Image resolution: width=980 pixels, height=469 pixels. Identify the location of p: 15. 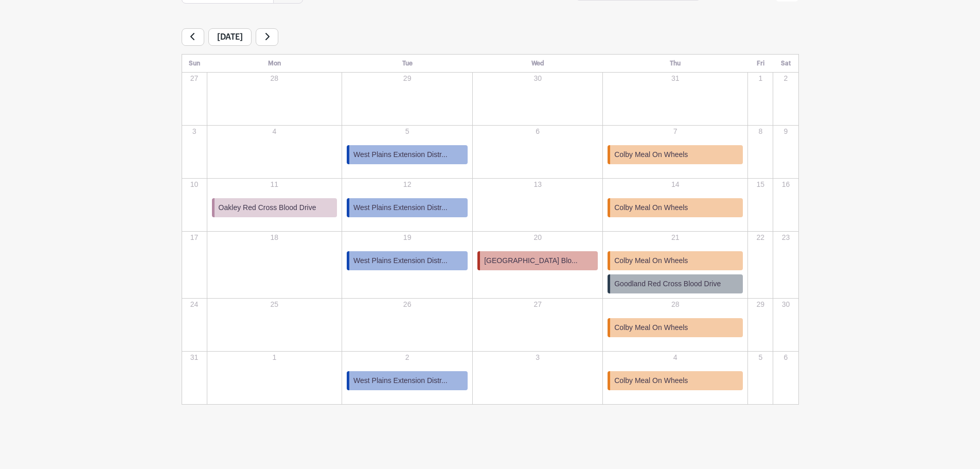
(760, 184).